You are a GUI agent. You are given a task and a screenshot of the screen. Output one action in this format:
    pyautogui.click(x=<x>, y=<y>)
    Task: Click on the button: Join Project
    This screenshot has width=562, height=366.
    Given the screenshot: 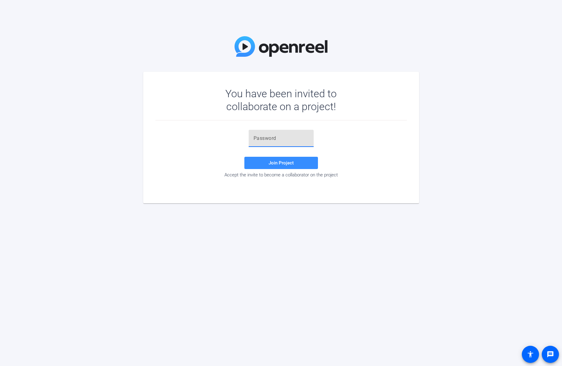 What is the action you would take?
    pyautogui.click(x=281, y=163)
    